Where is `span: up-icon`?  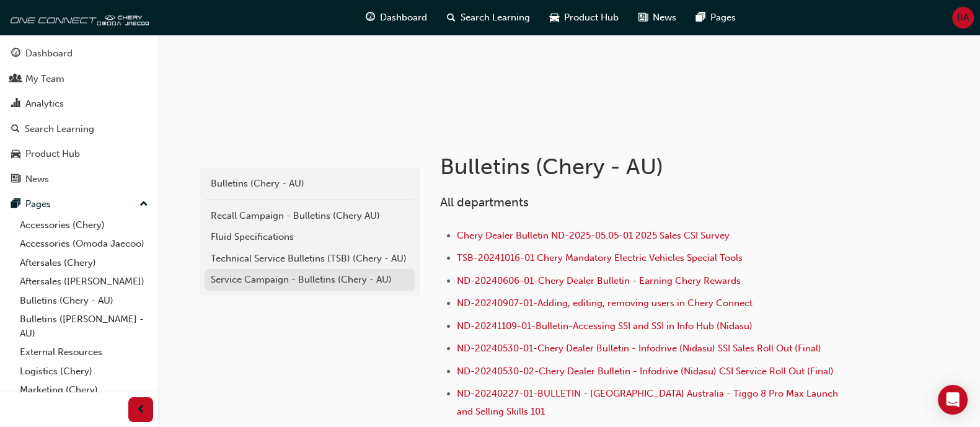
span: up-icon is located at coordinates (144, 205).